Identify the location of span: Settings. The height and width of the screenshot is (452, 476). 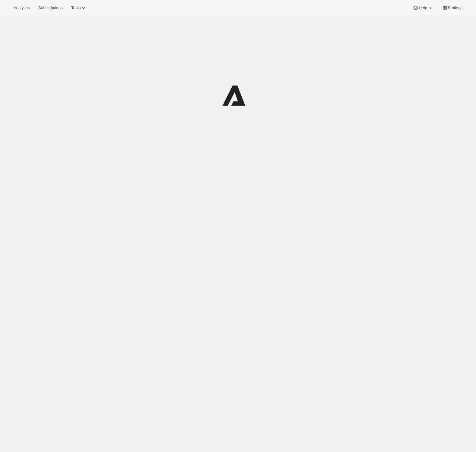
(455, 8).